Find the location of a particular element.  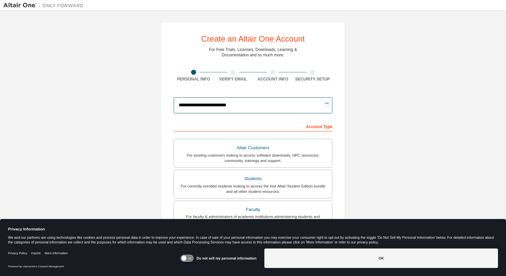

div: Verify Email is located at coordinates (233, 79).